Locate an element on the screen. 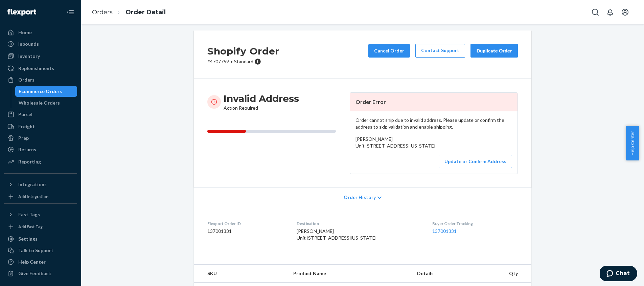 This screenshot has height=286, width=644. div: Duplicate Order is located at coordinates (494, 51).